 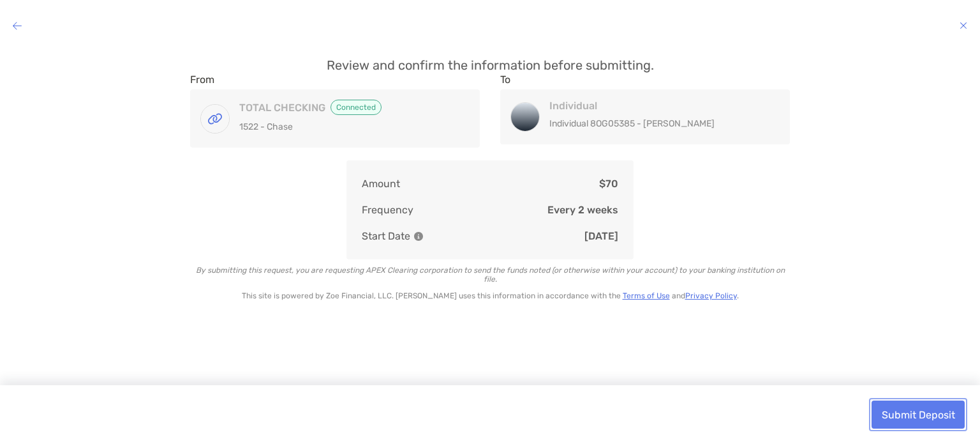 What do you see at coordinates (657, 105) in the screenshot?
I see `h4: Individual` at bounding box center [657, 105].